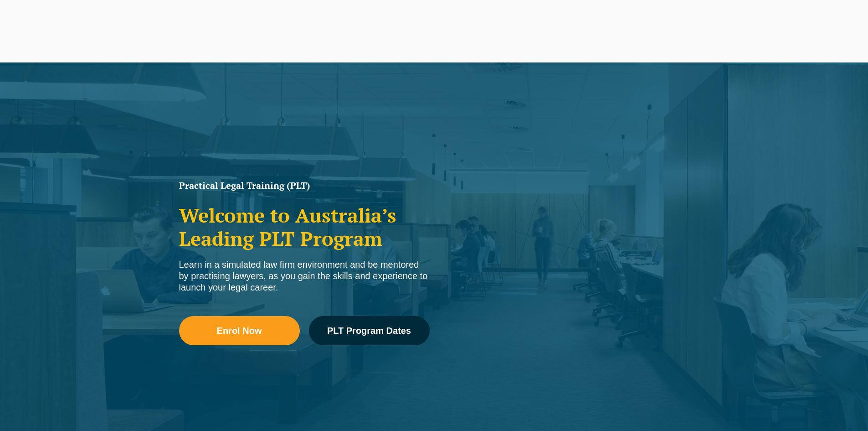  Describe the element at coordinates (239, 331) in the screenshot. I see `a: Enrol Now` at that location.